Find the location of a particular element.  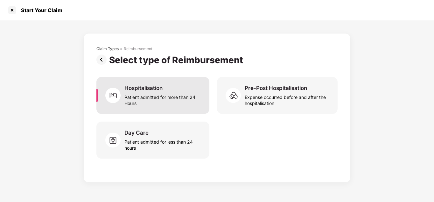

img: svg+xml;base64,PHN2ZyBpZD0iUHJldi0zMngzMiIgeG1sbnM9Imh0dHA6Ly93d3cudzMub3JnLzIwMDAvc3ZnIiB3aWR0aD... is located at coordinates (103, 60).